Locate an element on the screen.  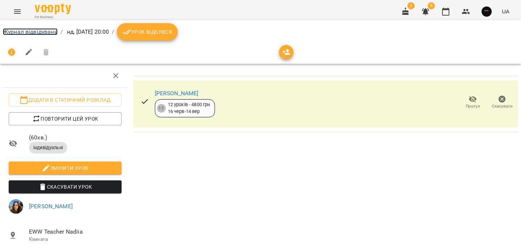
button: Прогул is located at coordinates (473, 102).